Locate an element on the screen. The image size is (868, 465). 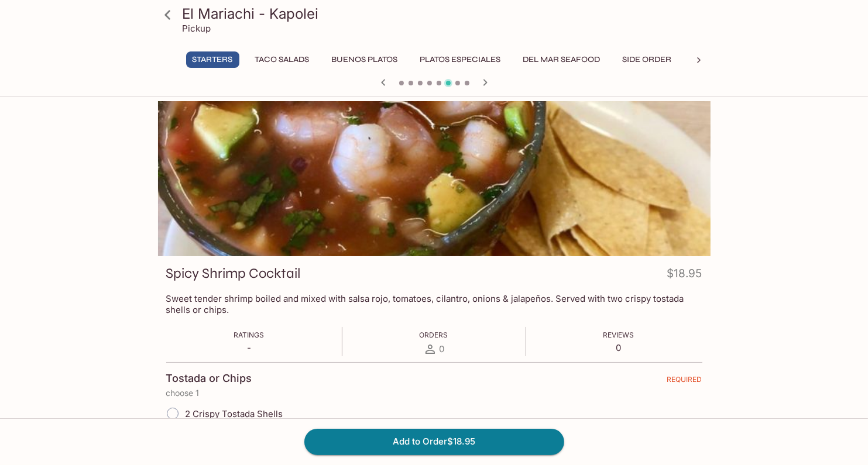
h4: Tostada or Chips is located at coordinates (209, 378).